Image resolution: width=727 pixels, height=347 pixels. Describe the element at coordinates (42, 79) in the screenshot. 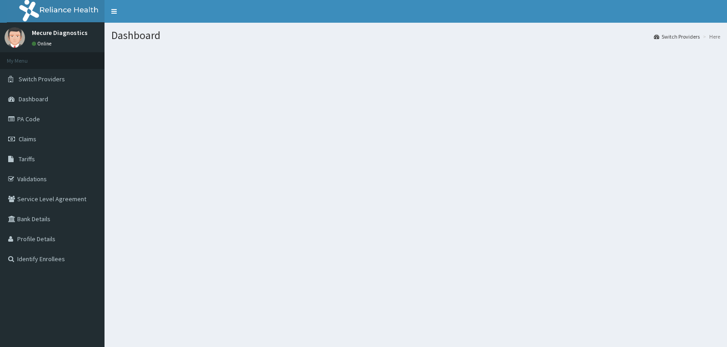

I see `span: Switch Providers` at that location.